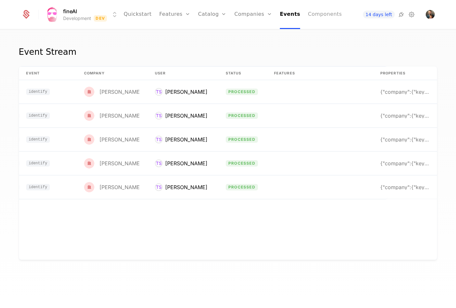 The image size is (456, 308). What do you see at coordinates (379, 14) in the screenshot?
I see `a: 14 days left` at bounding box center [379, 14].